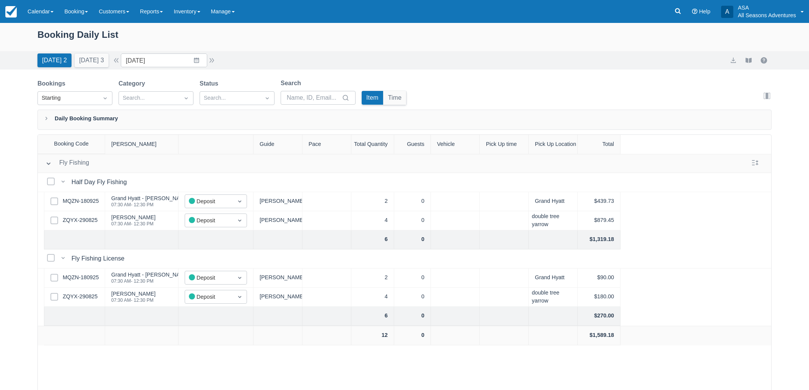 This screenshot has width=809, height=390. Describe the element at coordinates (599, 336) in the screenshot. I see `div: $1,589.18` at that location.